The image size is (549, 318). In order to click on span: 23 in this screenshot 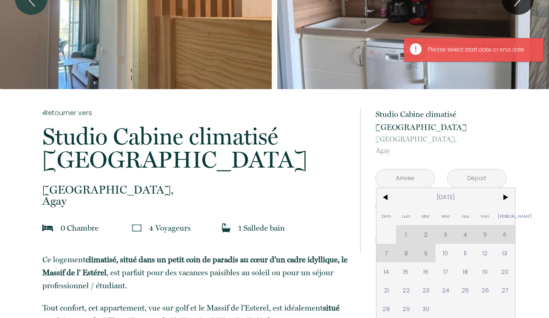, I will do `click(425, 291)`.